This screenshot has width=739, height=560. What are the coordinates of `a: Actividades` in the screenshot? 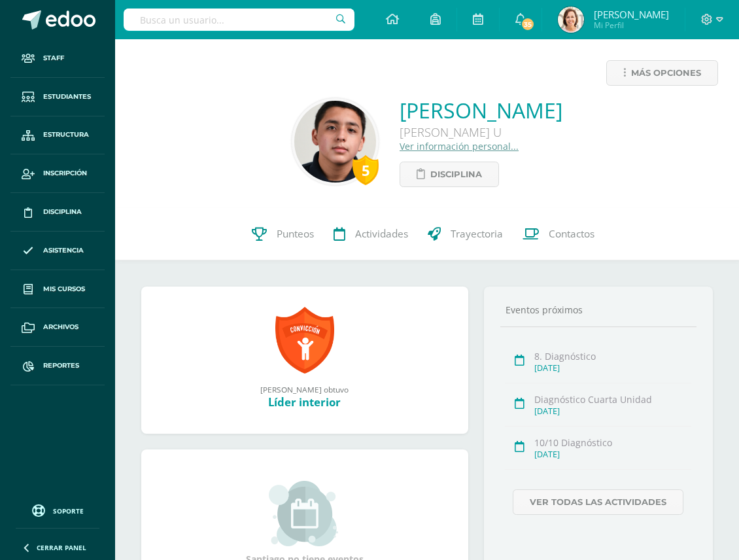 It's located at (371, 234).